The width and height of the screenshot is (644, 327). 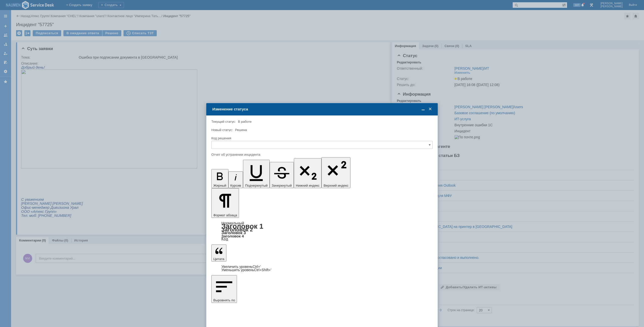 What do you see at coordinates (233, 233) in the screenshot?
I see `a: Заголовок 3` at bounding box center [233, 233].